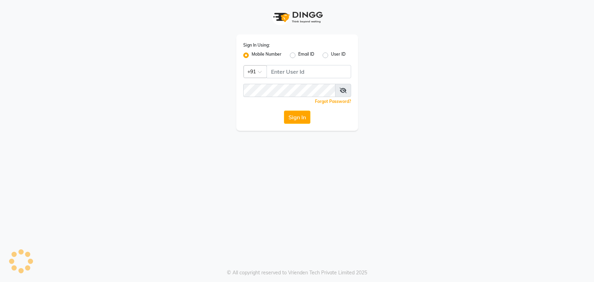  Describe the element at coordinates (338, 55) in the screenshot. I see `label: User ID` at that location.